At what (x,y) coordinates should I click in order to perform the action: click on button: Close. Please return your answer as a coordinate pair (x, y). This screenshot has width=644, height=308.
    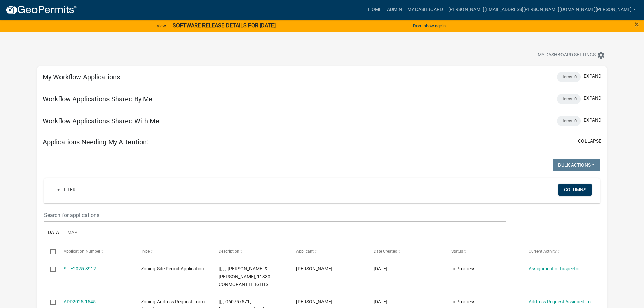
    Looking at the image, I should click on (636, 24).